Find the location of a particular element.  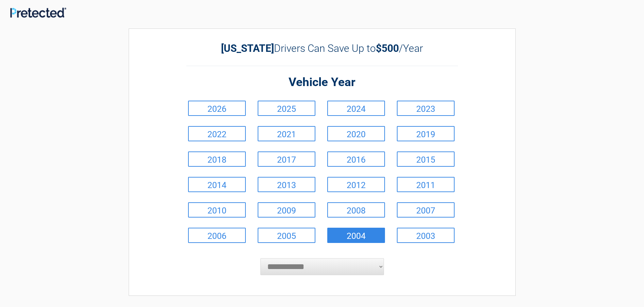

a: 2016 is located at coordinates (356, 159).